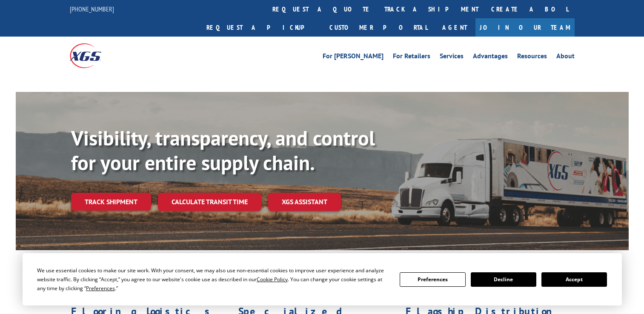 The image size is (644, 314). What do you see at coordinates (322, 279) in the screenshot?
I see `div: Cookie Consent Prompt` at bounding box center [322, 279].